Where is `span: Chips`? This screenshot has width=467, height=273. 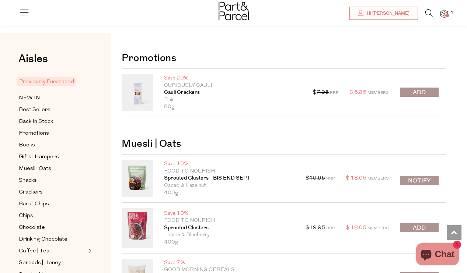
span: Chips is located at coordinates (26, 216).